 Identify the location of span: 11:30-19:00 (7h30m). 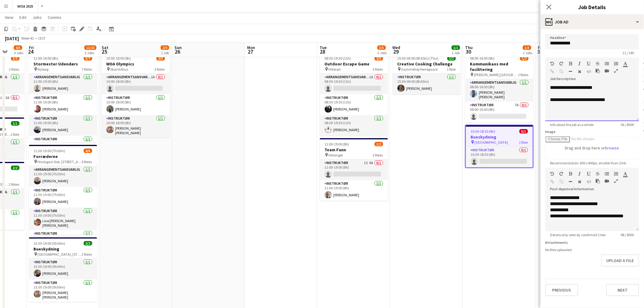
(50, 151).